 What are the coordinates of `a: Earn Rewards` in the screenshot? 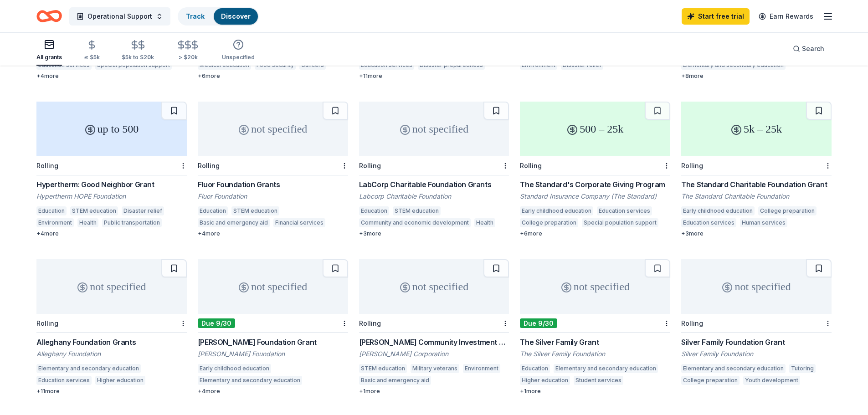 It's located at (786, 16).